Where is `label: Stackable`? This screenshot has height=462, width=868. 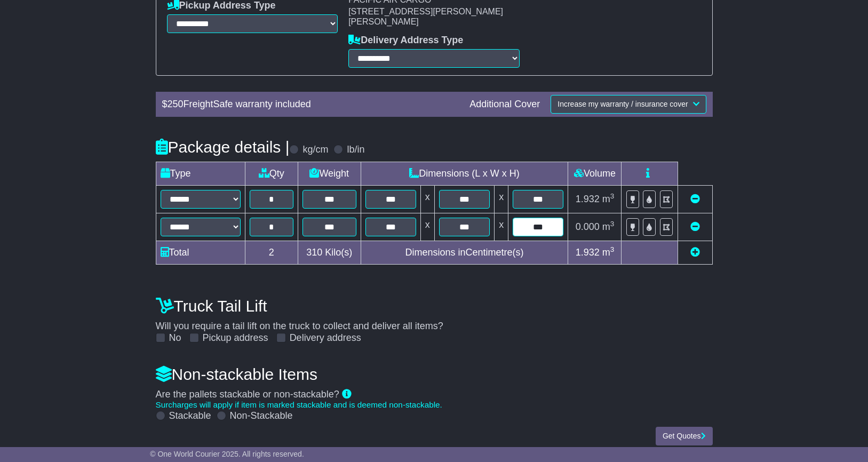 label: Stackable is located at coordinates (190, 417).